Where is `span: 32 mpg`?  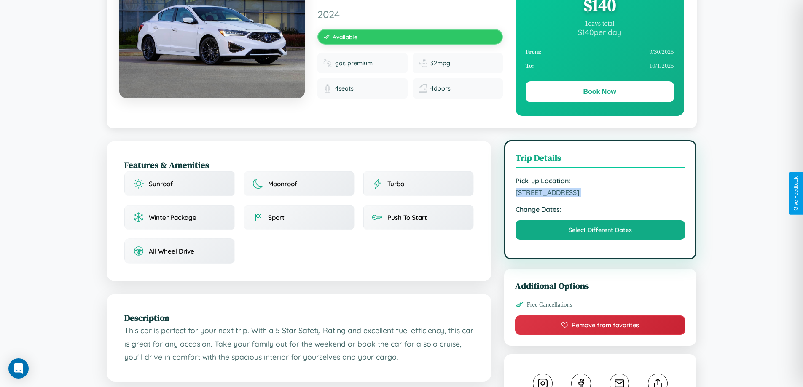
span: 32 mpg is located at coordinates (440, 63).